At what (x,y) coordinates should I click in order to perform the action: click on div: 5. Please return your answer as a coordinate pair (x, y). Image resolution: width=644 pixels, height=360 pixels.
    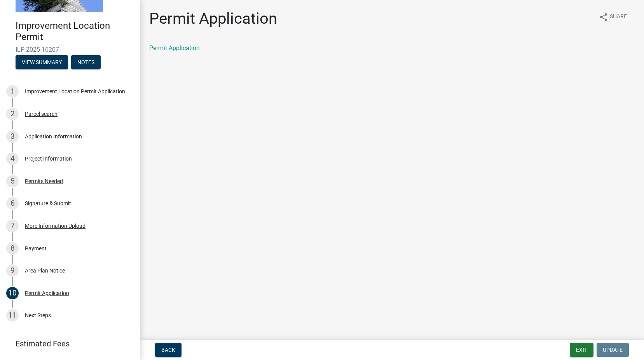
    Looking at the image, I should click on (13, 181).